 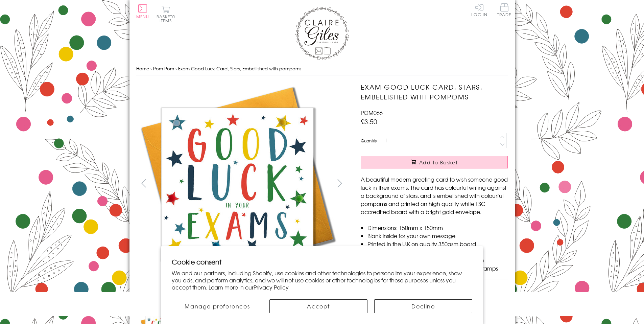 I want to click on span: Menu, so click(x=142, y=16).